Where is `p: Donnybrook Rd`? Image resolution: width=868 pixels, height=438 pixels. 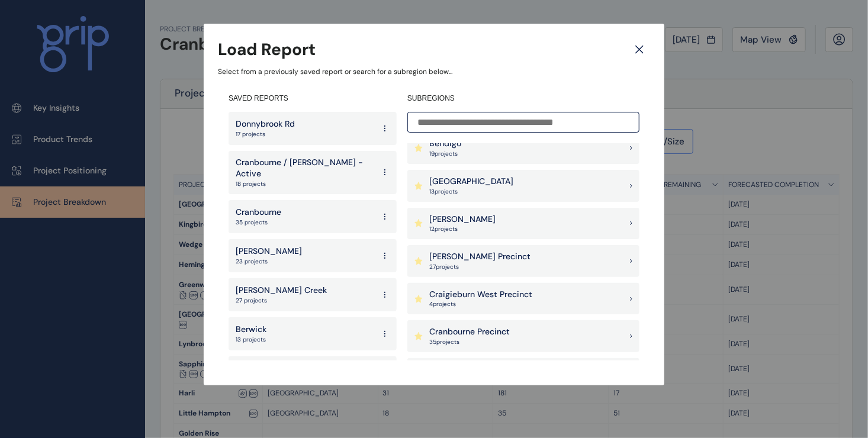
p: Donnybrook Rd is located at coordinates (265, 125).